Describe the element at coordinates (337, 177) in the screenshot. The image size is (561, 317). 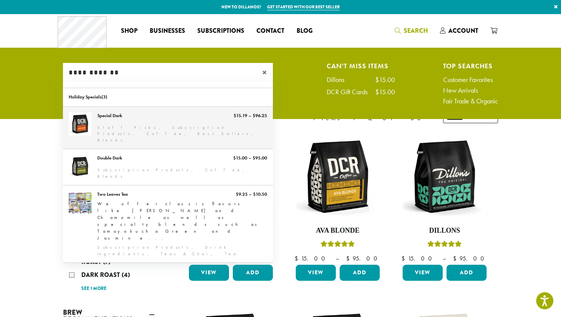
I see `img: DCR-12oz-Ava-Blonde-Stock-scaled.png` at that location.